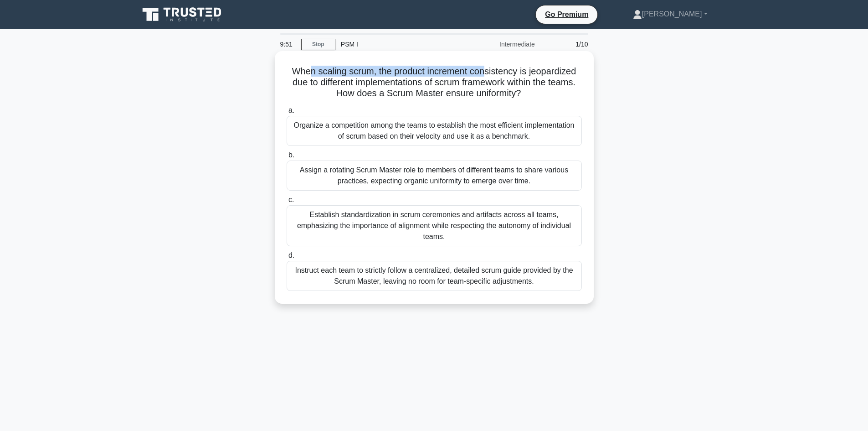 This screenshot has height=431, width=868. I want to click on div: Intermediate, so click(500, 44).